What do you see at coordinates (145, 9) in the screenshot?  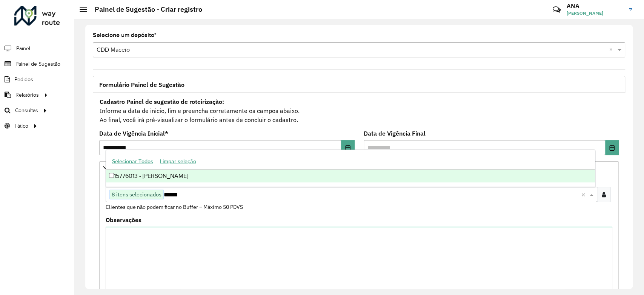 I see `h2: Painel de Sugestão - Criar registro` at bounding box center [145, 9].